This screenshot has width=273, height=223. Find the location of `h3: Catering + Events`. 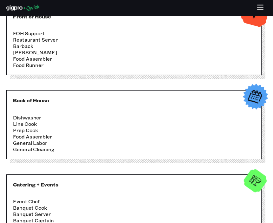

h3: Catering + Events is located at coordinates (134, 184).